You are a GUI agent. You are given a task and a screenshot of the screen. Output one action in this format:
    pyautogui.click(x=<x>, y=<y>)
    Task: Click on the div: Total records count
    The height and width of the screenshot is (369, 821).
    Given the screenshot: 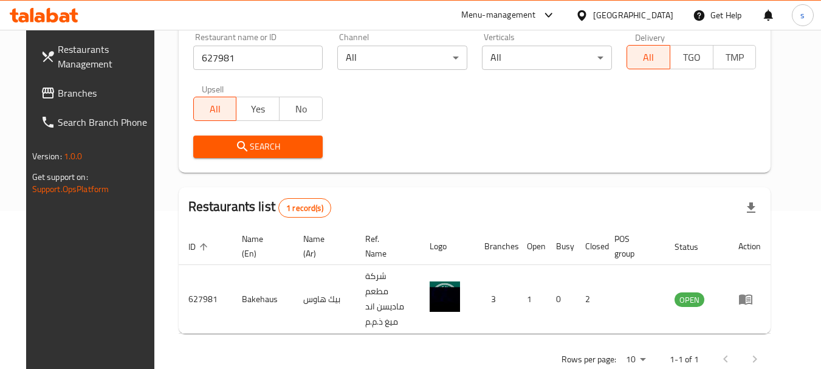 What is the action you would take?
    pyautogui.click(x=305, y=208)
    